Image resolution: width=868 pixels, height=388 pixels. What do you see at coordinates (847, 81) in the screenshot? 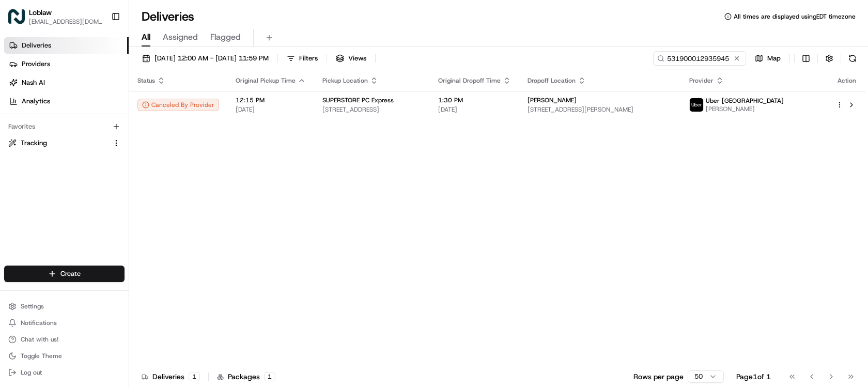
I see `div: Action` at bounding box center [847, 81].